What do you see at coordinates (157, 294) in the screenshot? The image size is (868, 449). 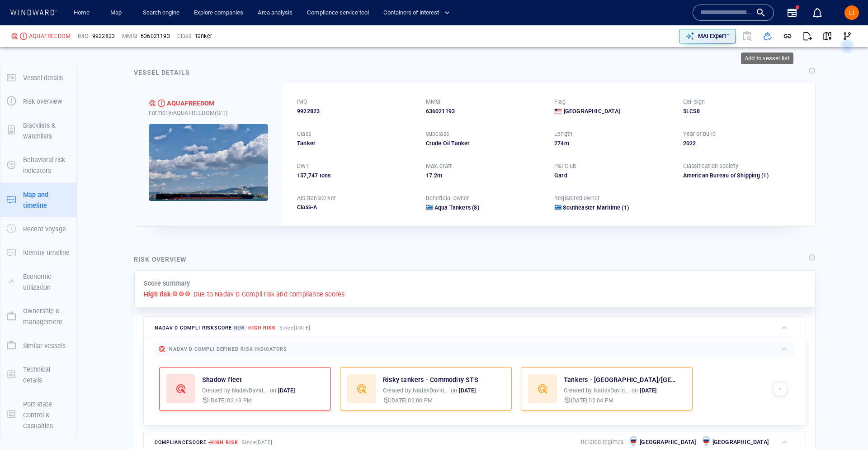 I see `p: High risk` at bounding box center [157, 294].